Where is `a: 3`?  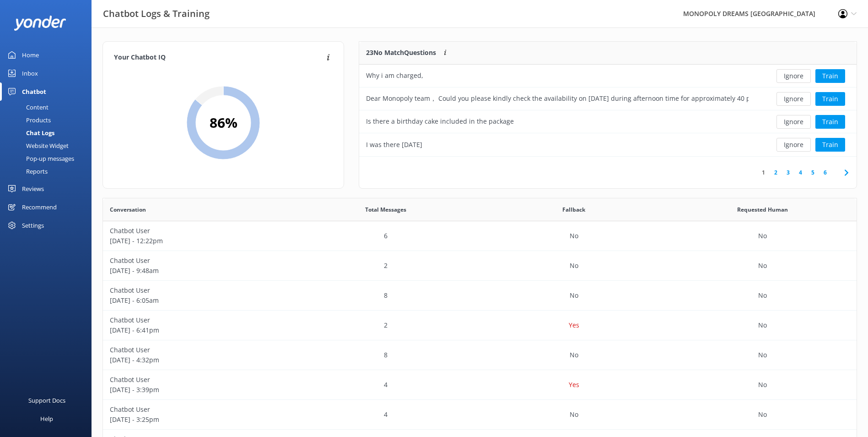
a: 3 is located at coordinates (788, 173).